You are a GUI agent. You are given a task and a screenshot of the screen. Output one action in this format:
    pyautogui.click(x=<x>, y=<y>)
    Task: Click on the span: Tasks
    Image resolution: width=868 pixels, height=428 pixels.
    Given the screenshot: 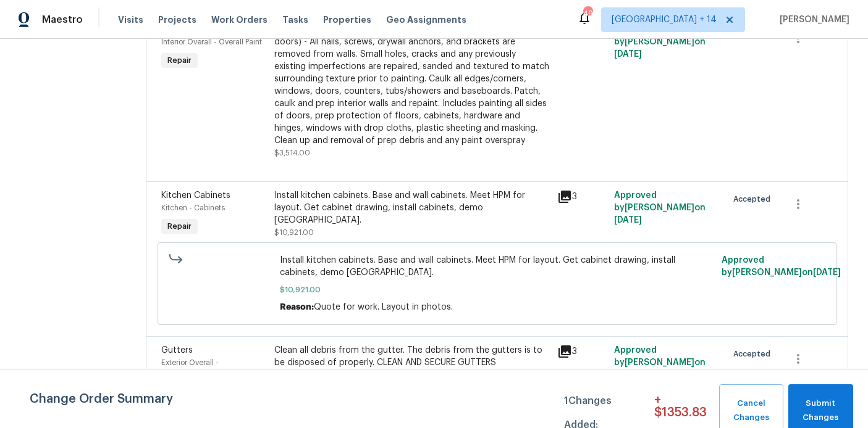 What is the action you would take?
    pyautogui.click(x=295, y=20)
    